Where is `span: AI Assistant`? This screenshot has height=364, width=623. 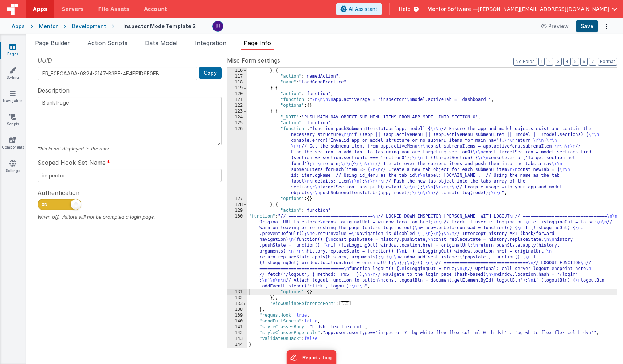
span: AI Assistant is located at coordinates (363, 9).